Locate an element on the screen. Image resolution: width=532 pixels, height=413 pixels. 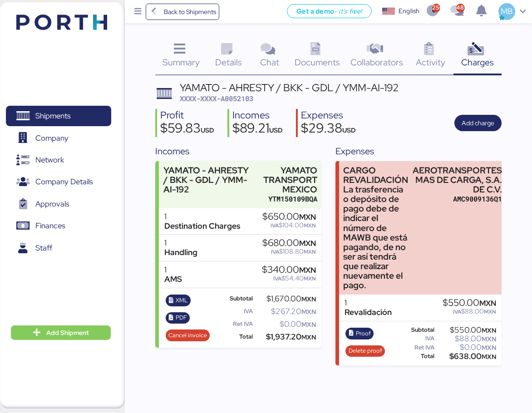
button: PDF is located at coordinates (178, 318).